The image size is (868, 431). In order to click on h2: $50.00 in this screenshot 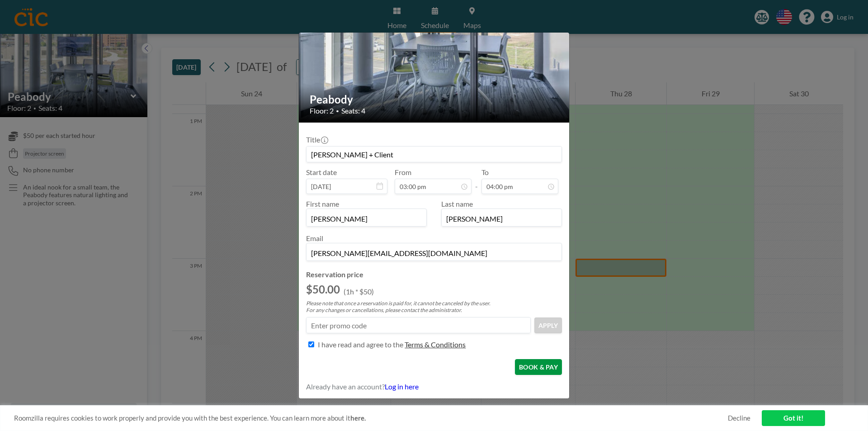, I will do `click(323, 290)`.